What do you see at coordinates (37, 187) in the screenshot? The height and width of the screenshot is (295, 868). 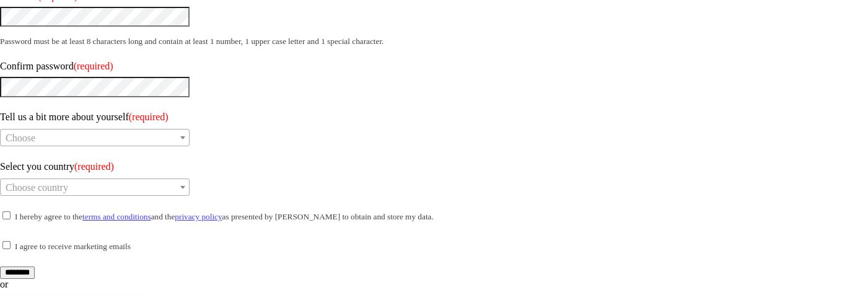 I see `span: Choose country` at bounding box center [37, 187].